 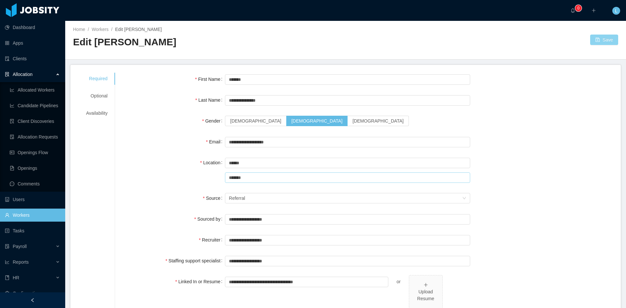 What do you see at coordinates (348, 100) in the screenshot?
I see `input: Last Name` at bounding box center [348, 100].